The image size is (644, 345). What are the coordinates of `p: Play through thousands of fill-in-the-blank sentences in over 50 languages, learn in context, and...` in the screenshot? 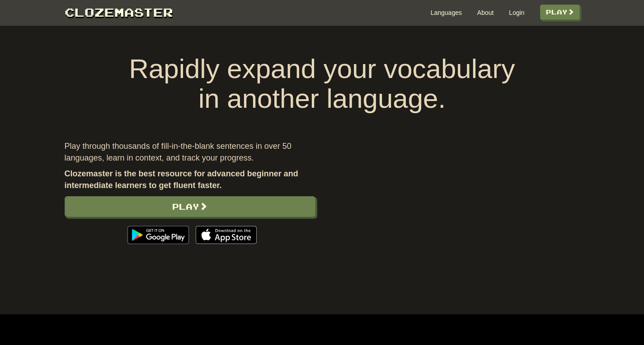 It's located at (190, 152).